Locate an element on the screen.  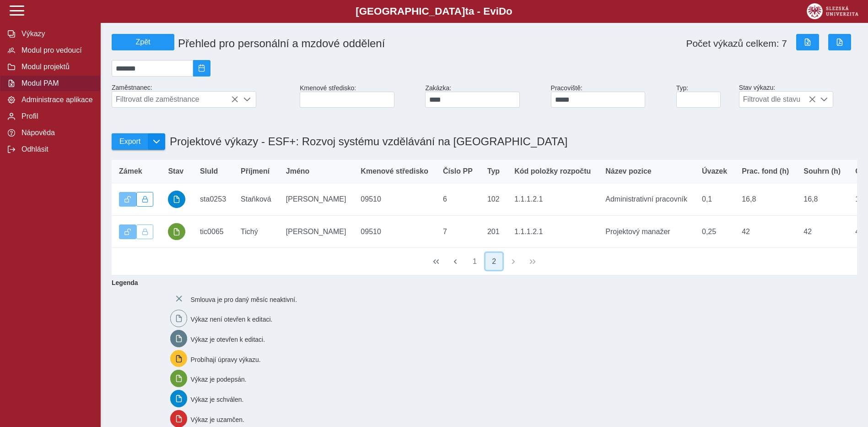
div: Zaměstnanec: is located at coordinates (202, 95).